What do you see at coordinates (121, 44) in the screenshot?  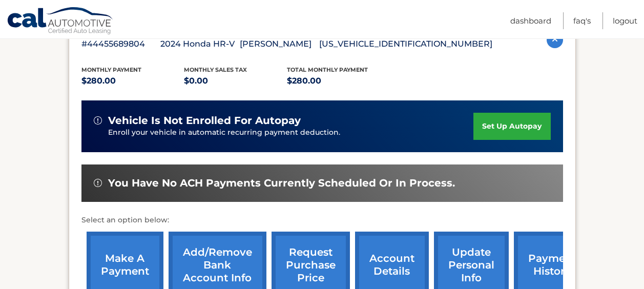 I see `p: #44455689804` at bounding box center [121, 44].